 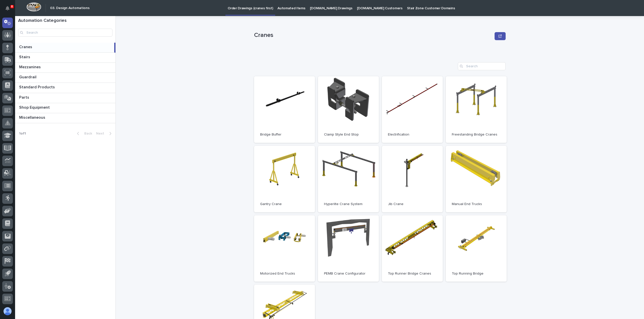 What do you see at coordinates (33, 117) in the screenshot?
I see `p: Miscellaneous` at bounding box center [33, 117].